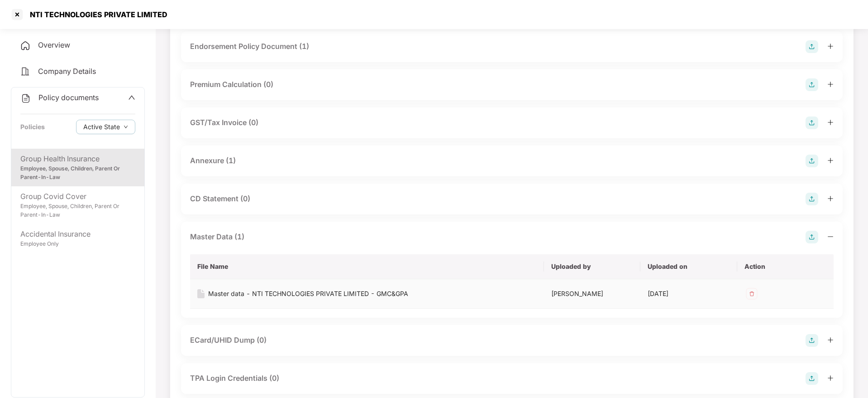 Image resolution: width=868 pixels, height=398 pixels. I want to click on div: Accidental Insurance, so click(78, 234).